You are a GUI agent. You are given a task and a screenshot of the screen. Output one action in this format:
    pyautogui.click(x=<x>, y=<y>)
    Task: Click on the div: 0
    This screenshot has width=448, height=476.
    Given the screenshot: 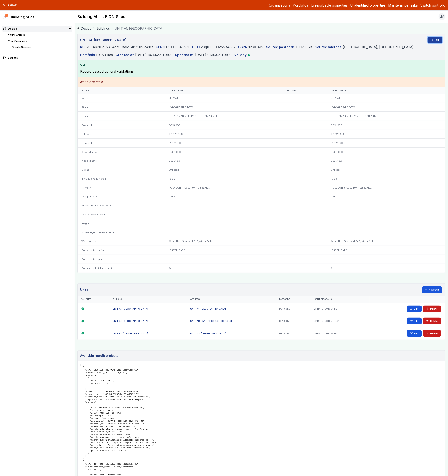 What is the action you would take?
    pyautogui.click(x=386, y=268)
    